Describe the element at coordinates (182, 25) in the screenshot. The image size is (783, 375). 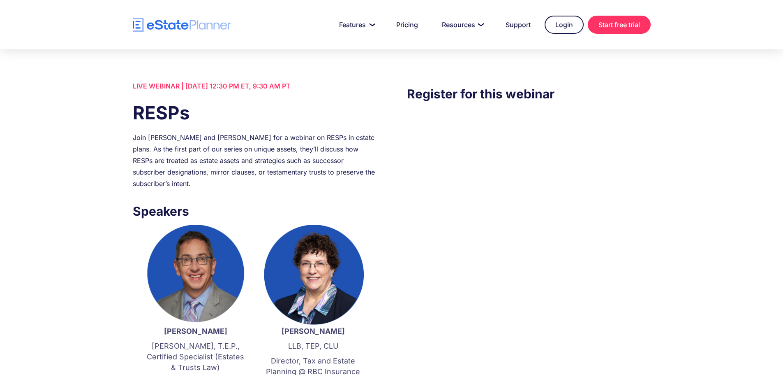
I see `a: home` at that location.